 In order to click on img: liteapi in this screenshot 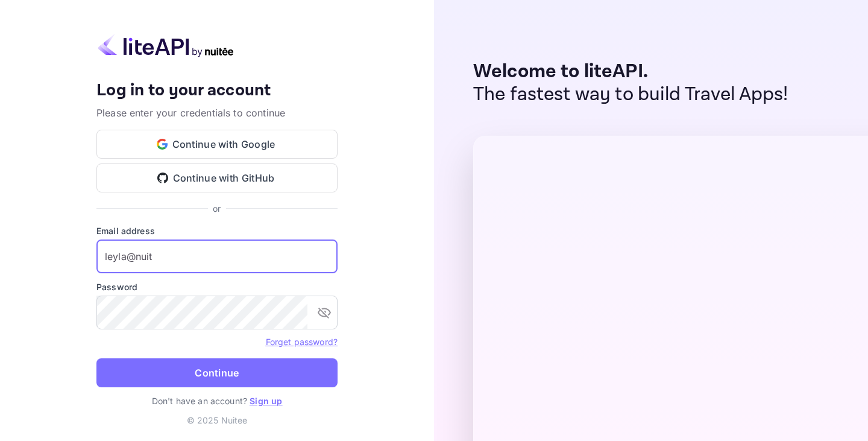, I will do `click(166, 45)`.